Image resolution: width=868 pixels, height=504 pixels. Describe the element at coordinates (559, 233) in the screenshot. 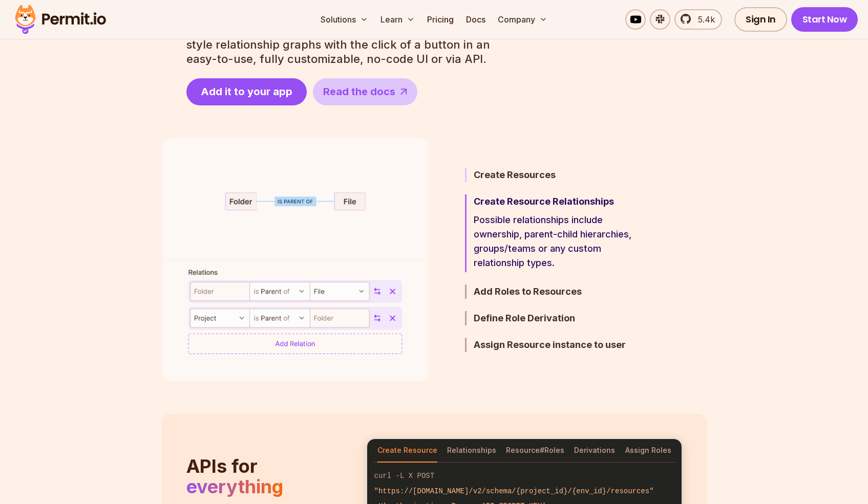

I see `button: Create Resource RelationshipsPossible relationships include ownership, parent-child hierarchies, ...` at that location.